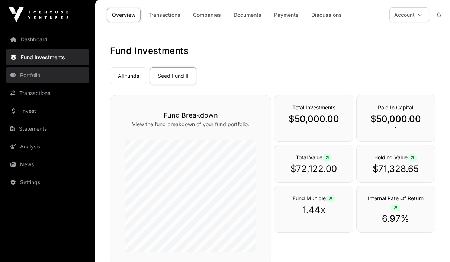 Image resolution: width=450 pixels, height=262 pixels. Describe the element at coordinates (313, 169) in the screenshot. I see `p: $72,122.00` at that location.